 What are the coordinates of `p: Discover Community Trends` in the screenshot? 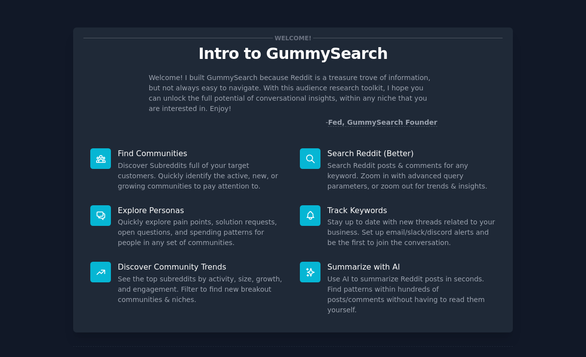 It's located at (202, 267).